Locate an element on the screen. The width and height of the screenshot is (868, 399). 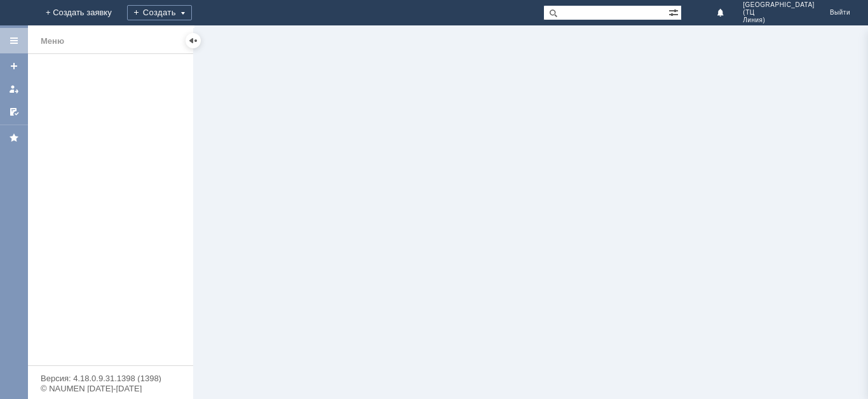
div: Меню is located at coordinates (52, 41).